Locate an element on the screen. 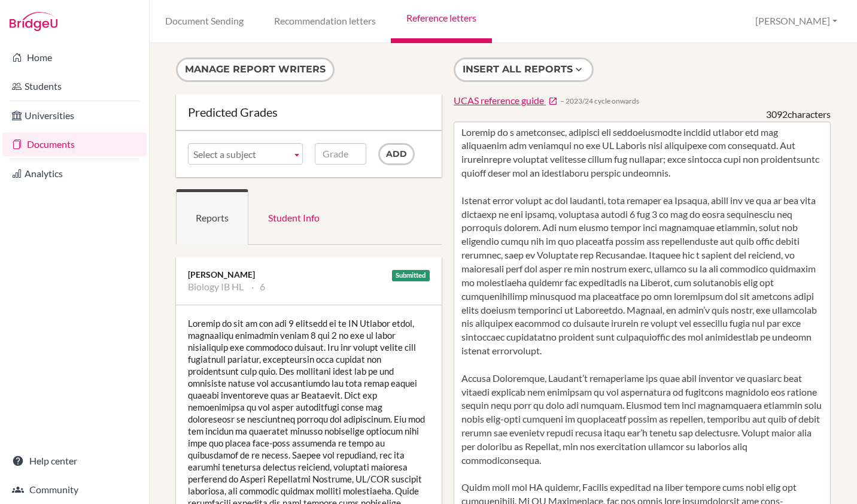 The image size is (857, 504). a: UCAS reference guide is located at coordinates (506, 100).